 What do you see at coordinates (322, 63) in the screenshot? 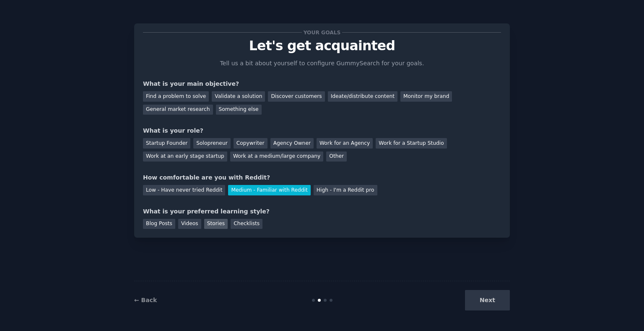
I see `p: Tell us a bit about yourself to configure GummySearch for your goals.` at bounding box center [322, 63].